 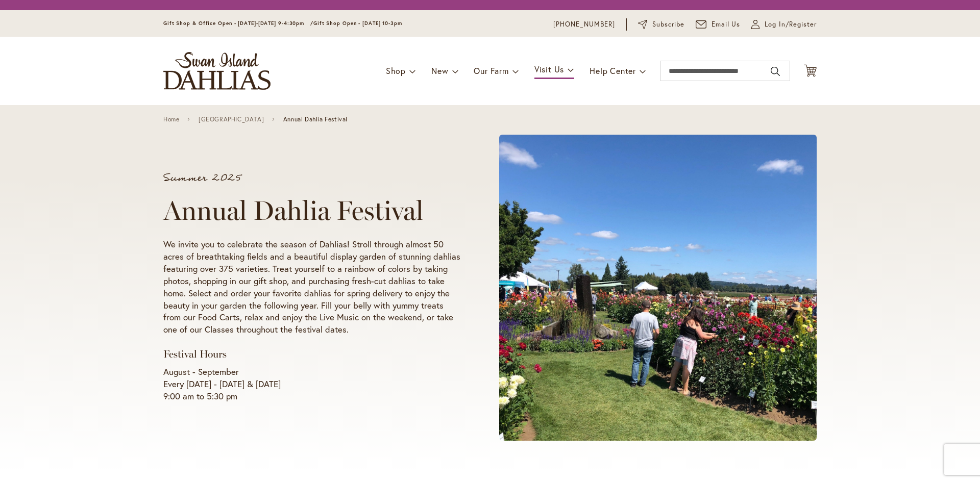 I want to click on span: Help Center, so click(x=612, y=71).